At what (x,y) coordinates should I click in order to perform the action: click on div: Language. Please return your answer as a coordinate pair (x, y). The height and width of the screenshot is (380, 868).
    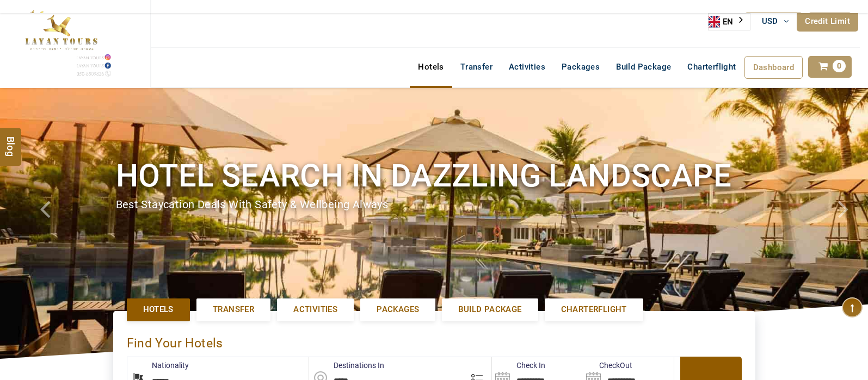
    Looking at the image, I should click on (729, 22).